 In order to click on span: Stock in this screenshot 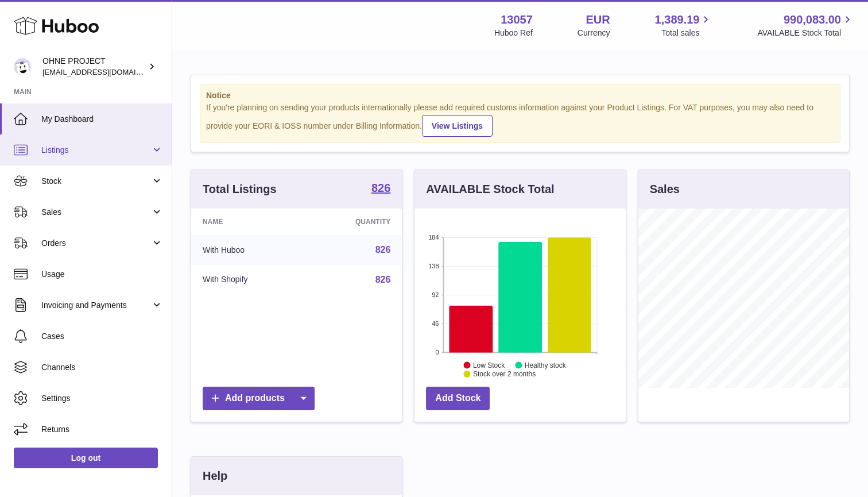, I will do `click(96, 181)`.